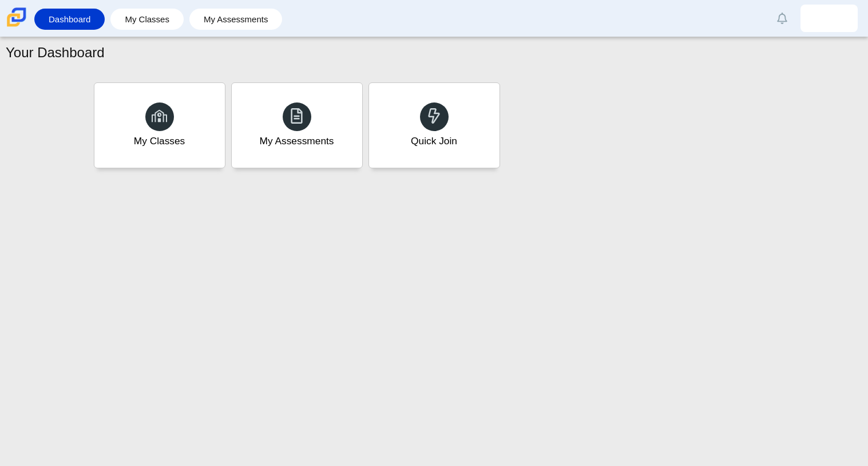 This screenshot has height=466, width=868. Describe the element at coordinates (55, 53) in the screenshot. I see `h1: Your Dashboard` at that location.